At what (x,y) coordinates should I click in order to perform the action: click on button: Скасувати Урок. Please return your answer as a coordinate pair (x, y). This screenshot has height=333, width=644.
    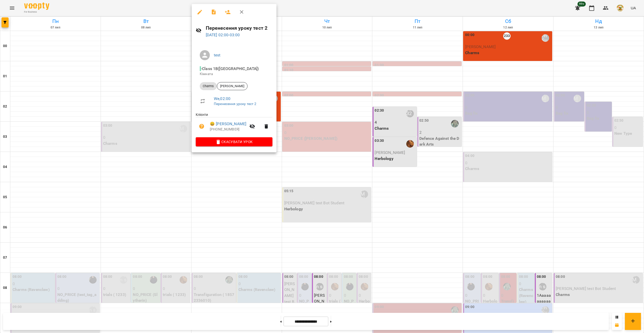
    Looking at the image, I should click on (234, 142).